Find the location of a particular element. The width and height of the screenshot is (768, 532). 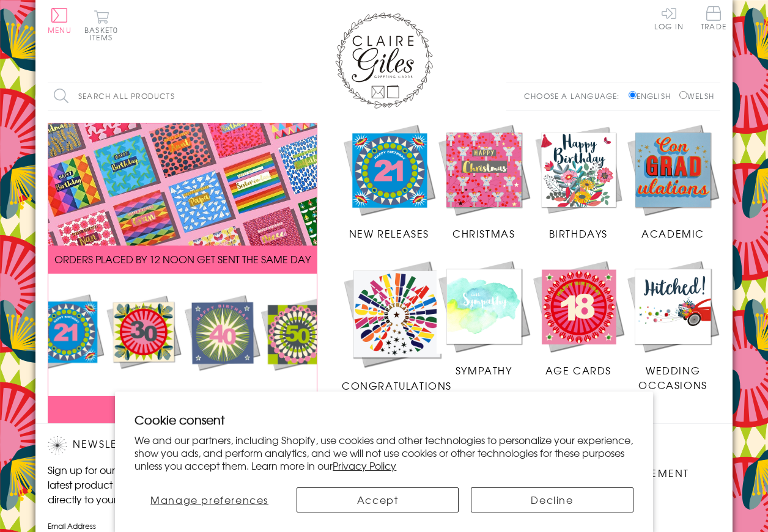

label: Email Address is located at coordinates (151, 526).